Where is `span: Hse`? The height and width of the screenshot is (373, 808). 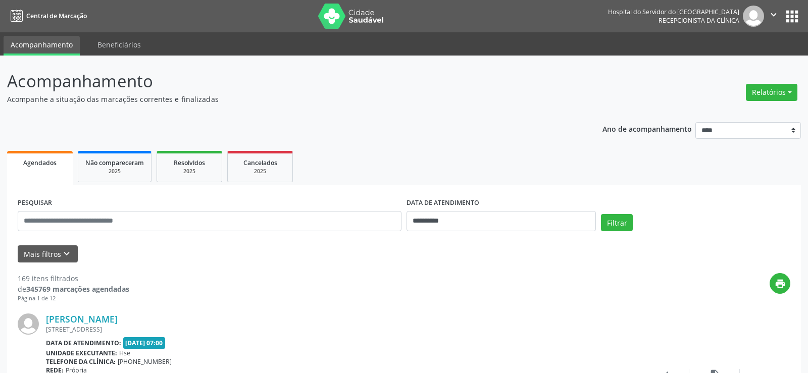 span: Hse is located at coordinates (125, 353).